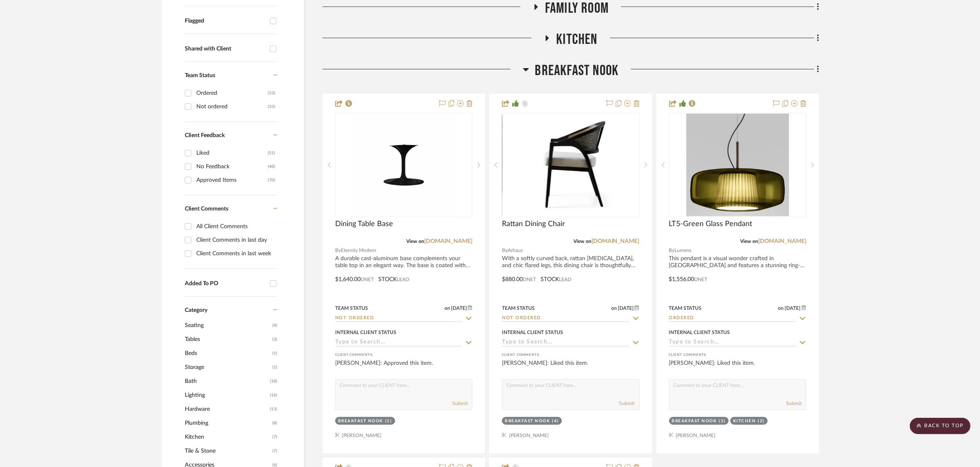  Describe the element at coordinates (274, 423) in the screenshot. I see `span: (8)` at that location.